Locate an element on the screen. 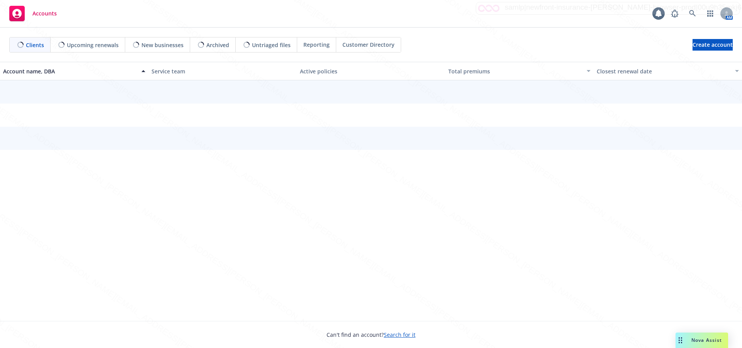 Image resolution: width=742 pixels, height=348 pixels. a: Report a Bug is located at coordinates (675, 14).